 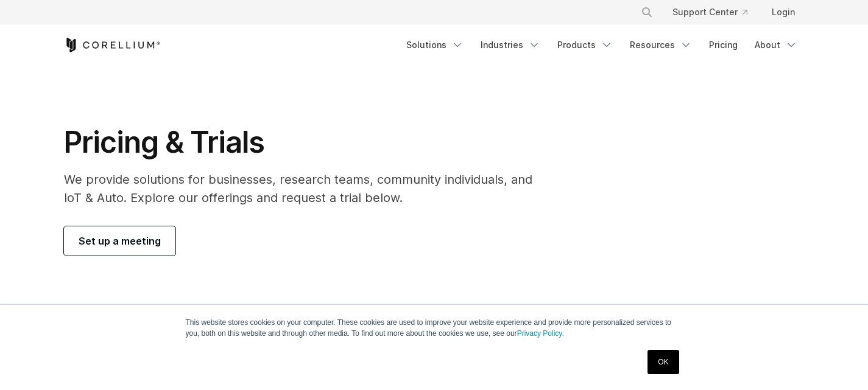 What do you see at coordinates (112, 45) in the screenshot?
I see `a: Corellium Home` at bounding box center [112, 45].